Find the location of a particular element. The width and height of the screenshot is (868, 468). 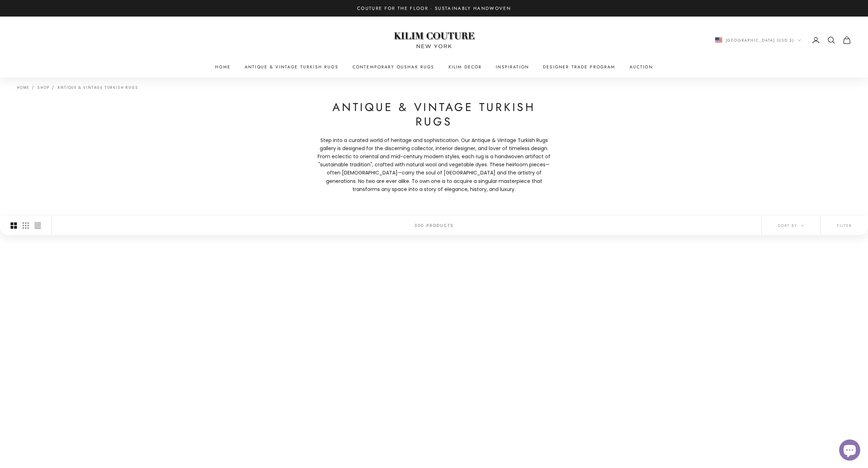

p: Couture for the Floor · Sustainably Handwoven is located at coordinates (434, 8).